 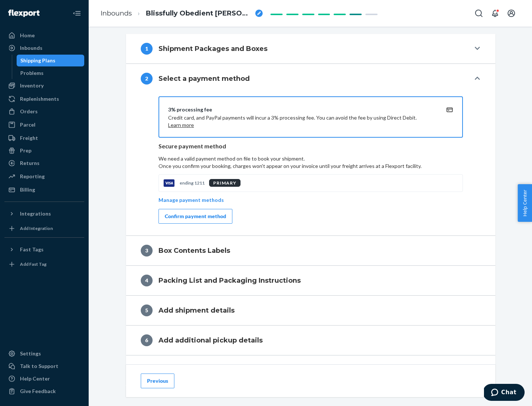 I want to click on div: Settings, so click(x=30, y=354).